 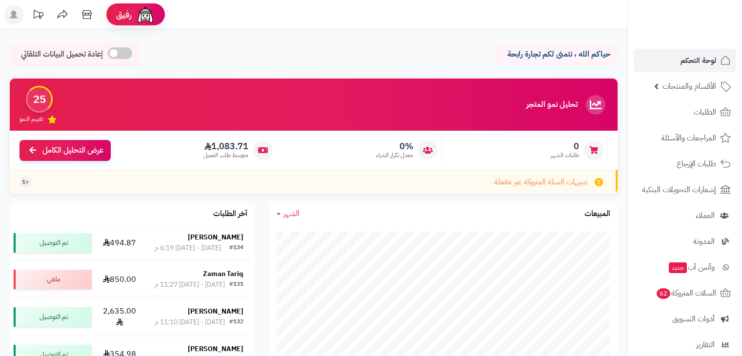 I want to click on span: تنبيهات السلة المتروكة غير مفعلة, so click(x=540, y=182).